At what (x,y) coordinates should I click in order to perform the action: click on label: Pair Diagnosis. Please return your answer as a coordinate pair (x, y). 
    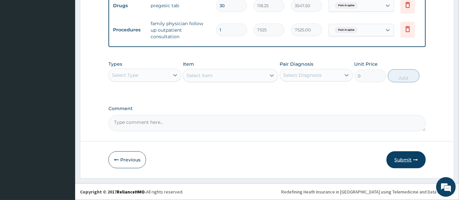
    Looking at the image, I should click on (296, 64).